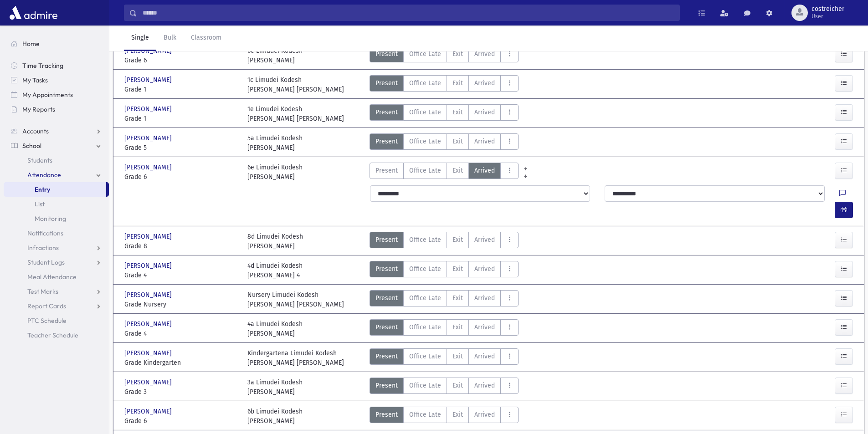 This screenshot has width=868, height=434. What do you see at coordinates (56, 204) in the screenshot?
I see `a: List` at bounding box center [56, 204].